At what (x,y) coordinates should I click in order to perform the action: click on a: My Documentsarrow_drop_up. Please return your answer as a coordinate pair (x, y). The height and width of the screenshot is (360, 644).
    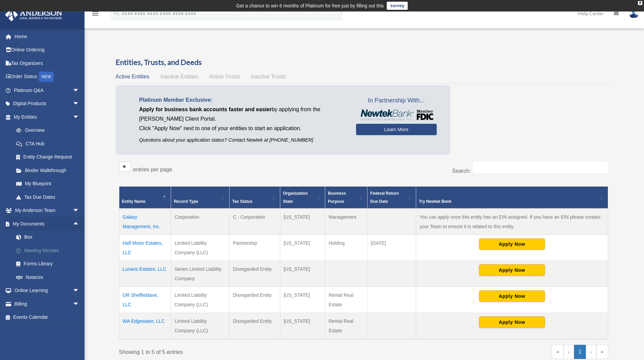
    Looking at the image, I should click on (47, 224).